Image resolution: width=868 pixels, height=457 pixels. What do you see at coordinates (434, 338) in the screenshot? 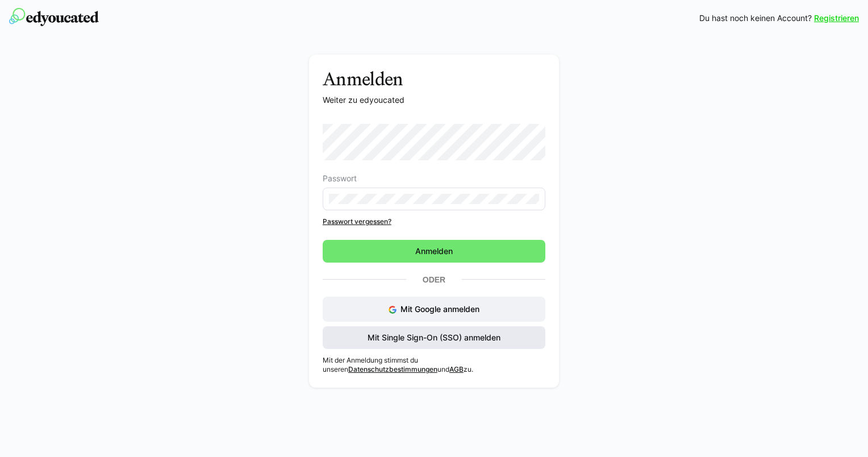
I see `button: Mit Single Sign-On (SSO) anmelden` at bounding box center [434, 338].